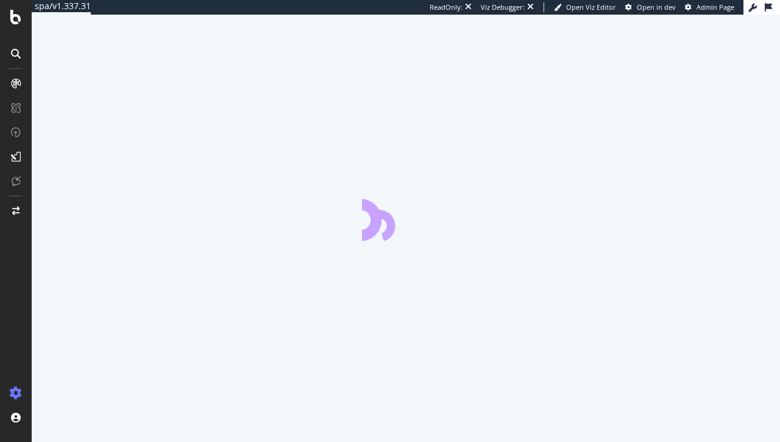  Describe the element at coordinates (710, 7) in the screenshot. I see `a: Admin Page` at that location.